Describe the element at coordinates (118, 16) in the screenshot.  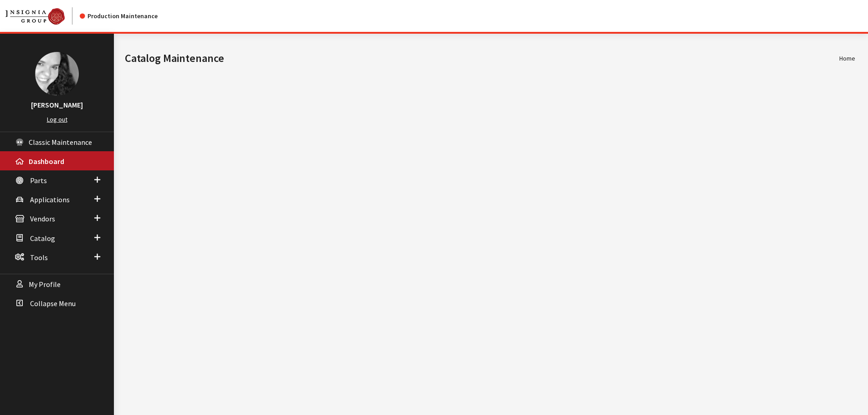
I see `div: Production Maintenance` at that location.